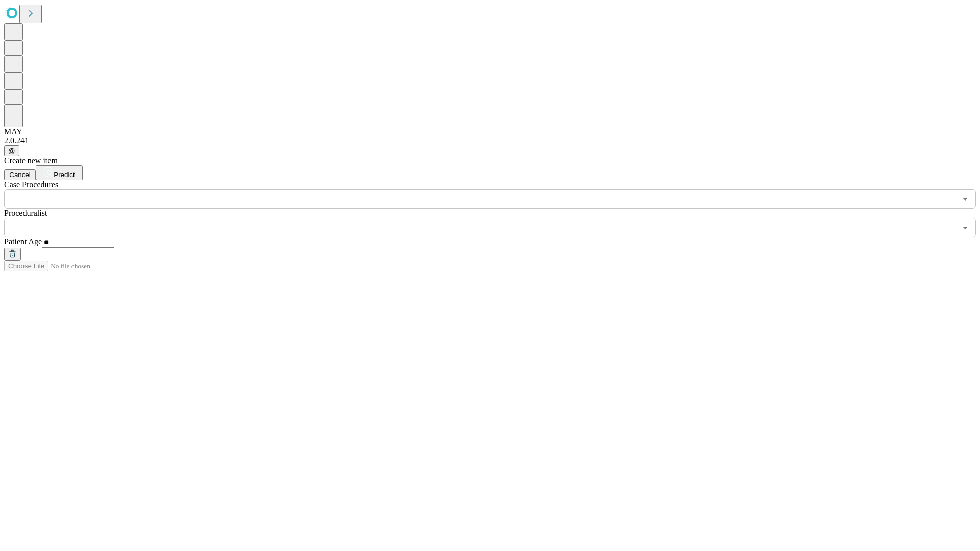  I want to click on div: MAY, so click(490, 132).